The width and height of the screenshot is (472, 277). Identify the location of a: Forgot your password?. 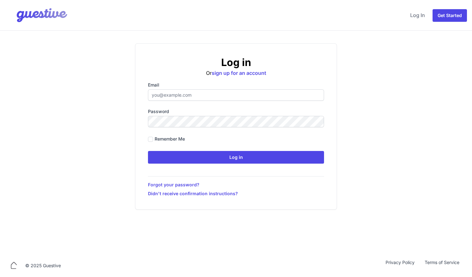
(236, 185).